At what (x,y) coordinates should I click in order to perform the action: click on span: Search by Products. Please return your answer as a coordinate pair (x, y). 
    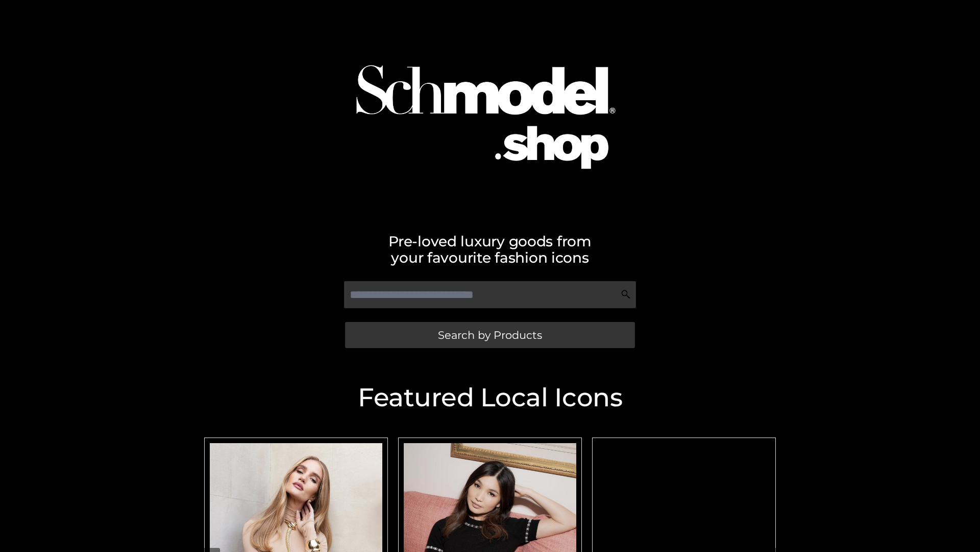
    Looking at the image, I should click on (490, 335).